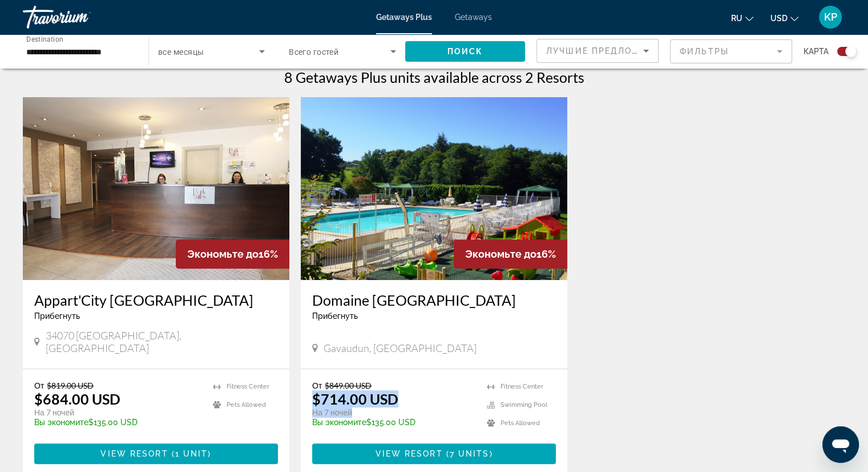 The height and width of the screenshot is (472, 868). What do you see at coordinates (434, 77) in the screenshot?
I see `h1: 8 Getaways Plus units available across 2 Resorts` at bounding box center [434, 77].